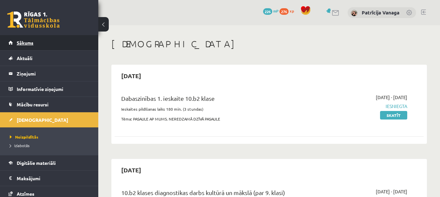 This screenshot has height=197, width=440. Describe the element at coordinates (26, 193) in the screenshot. I see `span: Atzīmes` at that location.